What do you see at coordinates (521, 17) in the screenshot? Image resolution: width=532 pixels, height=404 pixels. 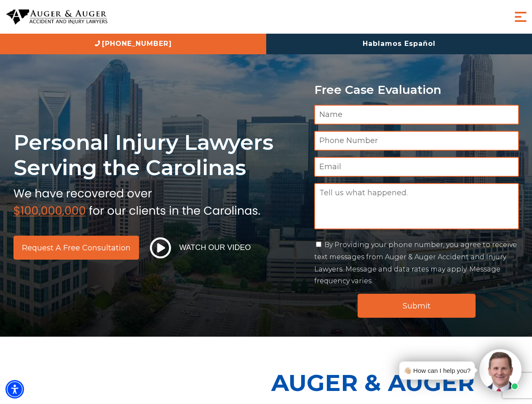 I see `button: Menu` at bounding box center [521, 17].